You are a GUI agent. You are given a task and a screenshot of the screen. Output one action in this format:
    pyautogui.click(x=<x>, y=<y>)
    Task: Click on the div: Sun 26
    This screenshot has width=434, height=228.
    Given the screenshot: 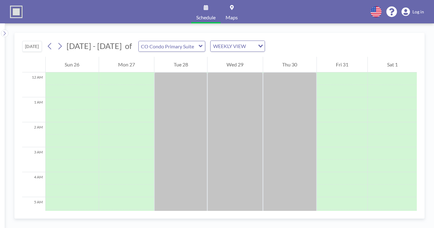 What is the action you would take?
    pyautogui.click(x=72, y=65)
    